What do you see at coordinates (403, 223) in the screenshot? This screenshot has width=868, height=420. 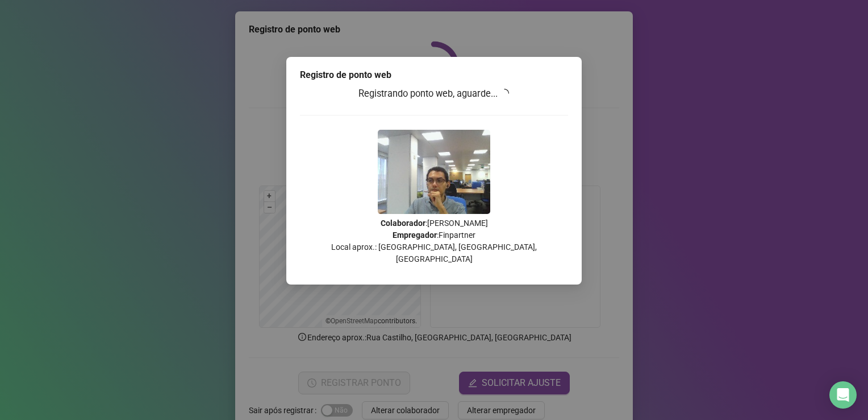 I see `strong: Colaborador` at bounding box center [403, 223].